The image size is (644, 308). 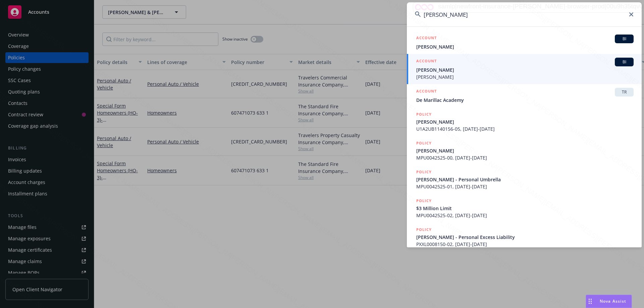 I want to click on a: ACCOUNTTRDe Marillac Academy, so click(x=524, y=96).